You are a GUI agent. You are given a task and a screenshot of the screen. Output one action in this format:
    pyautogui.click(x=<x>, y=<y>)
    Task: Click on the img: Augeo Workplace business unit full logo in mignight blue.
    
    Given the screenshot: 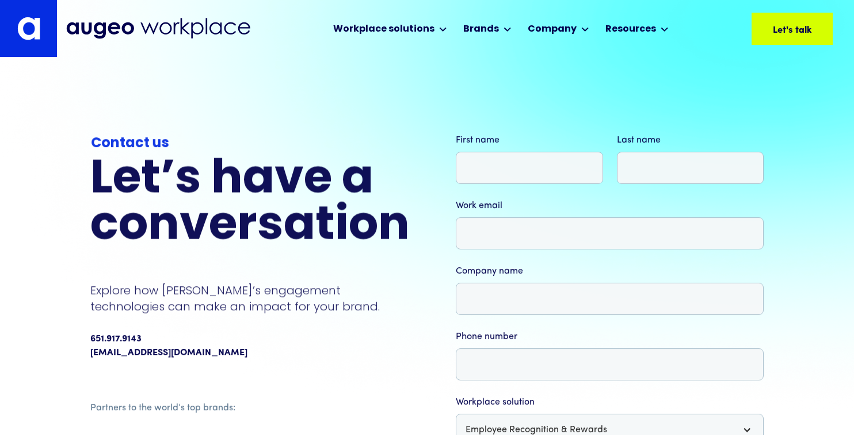 What is the action you would take?
    pyautogui.click(x=158, y=28)
    